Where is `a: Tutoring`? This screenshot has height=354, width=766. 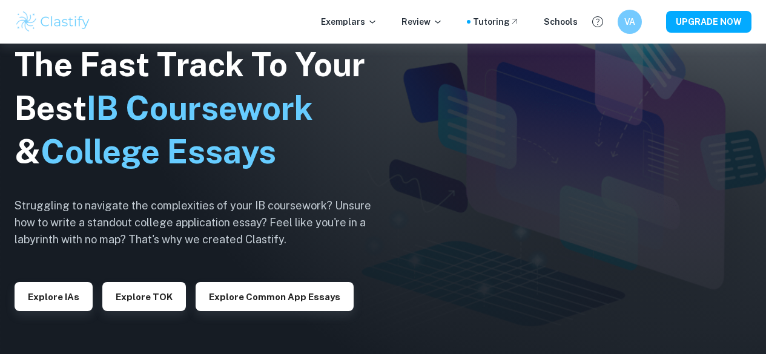
a: Tutoring is located at coordinates (496, 22).